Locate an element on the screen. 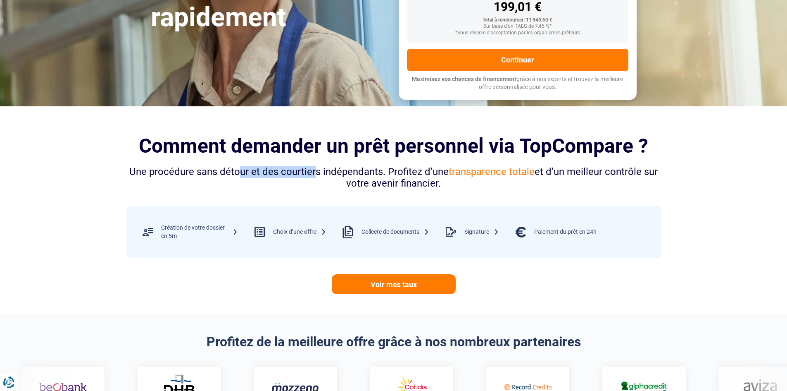  button: Continuer is located at coordinates (518, 60).